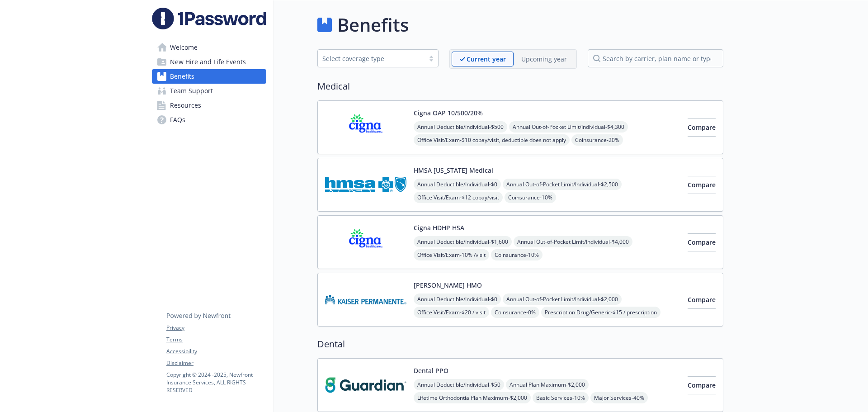 The image size is (868, 412). What do you see at coordinates (371, 58) in the screenshot?
I see `div: Select coverage type` at bounding box center [371, 58].